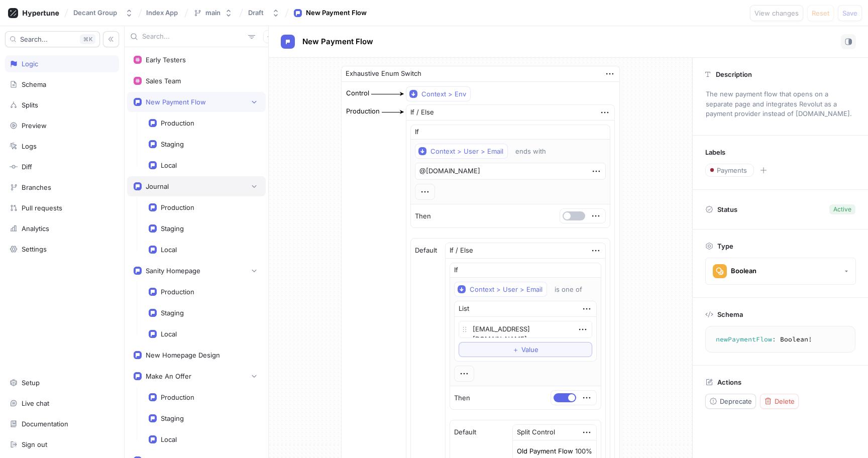 The width and height of the screenshot is (868, 458). What do you see at coordinates (35, 403) in the screenshot?
I see `div: Live chat` at bounding box center [35, 403].